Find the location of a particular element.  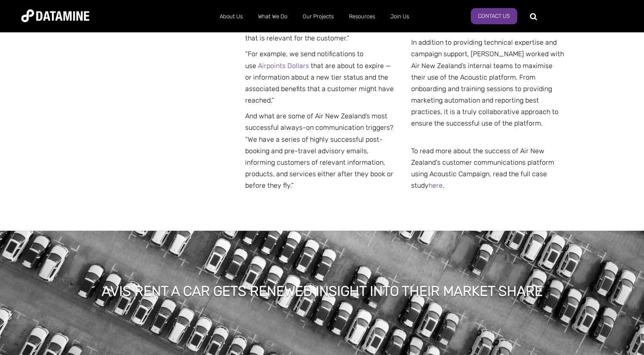

a: Contact Us is located at coordinates (494, 16).